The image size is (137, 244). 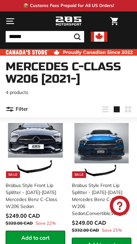 What do you see at coordinates (114, 21) in the screenshot?
I see `a: Cart` at bounding box center [114, 21].